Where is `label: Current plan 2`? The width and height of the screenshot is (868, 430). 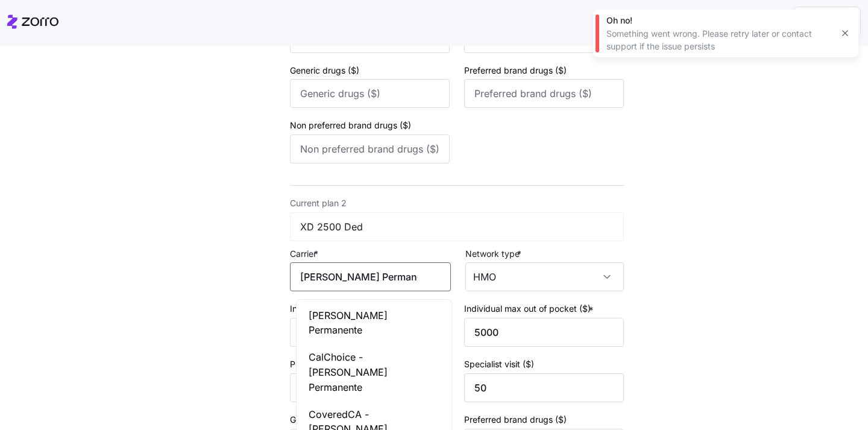 label: Current plan 2 is located at coordinates (318, 203).